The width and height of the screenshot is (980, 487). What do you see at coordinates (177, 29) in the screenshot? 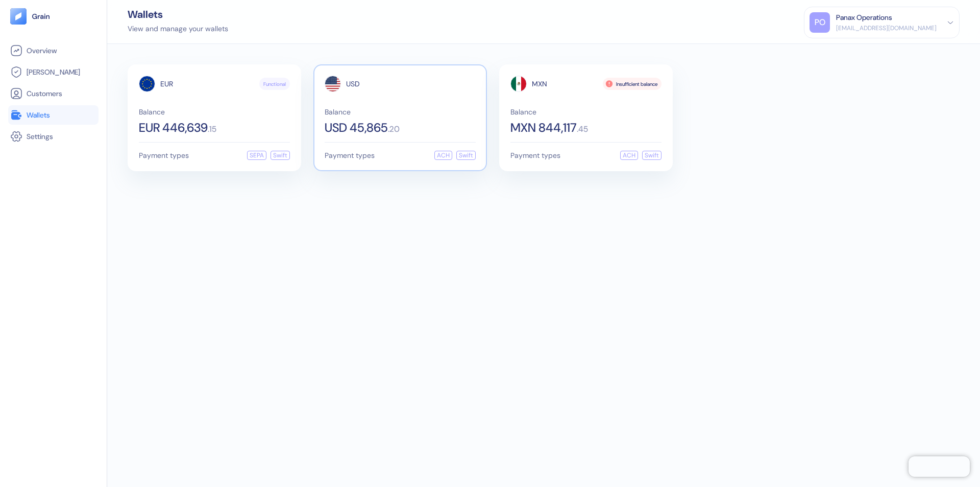
I see `div: View and manage your wallets` at bounding box center [177, 29].